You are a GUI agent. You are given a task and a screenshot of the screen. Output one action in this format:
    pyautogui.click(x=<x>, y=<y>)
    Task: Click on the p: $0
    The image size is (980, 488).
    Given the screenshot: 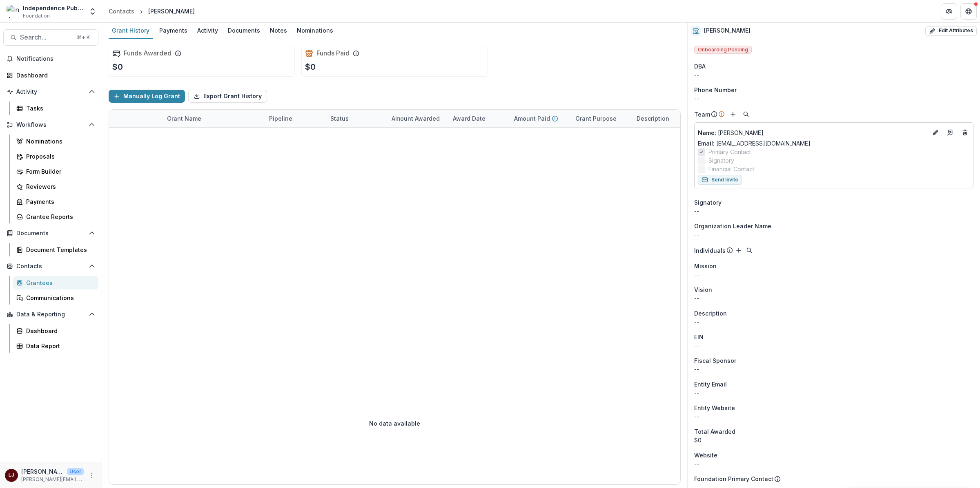 What is the action you would take?
    pyautogui.click(x=118, y=67)
    